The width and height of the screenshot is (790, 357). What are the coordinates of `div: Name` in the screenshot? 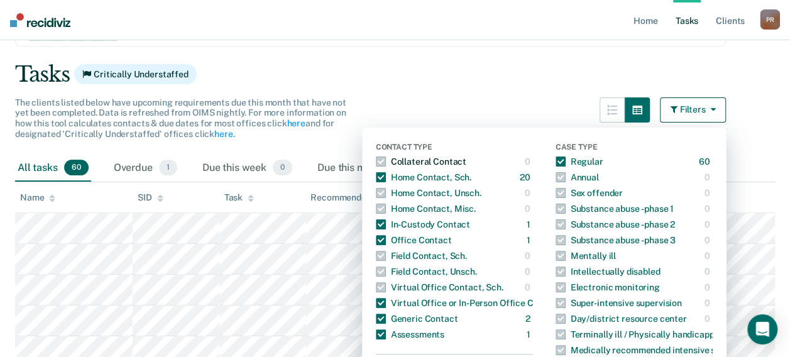 It's located at (38, 197).